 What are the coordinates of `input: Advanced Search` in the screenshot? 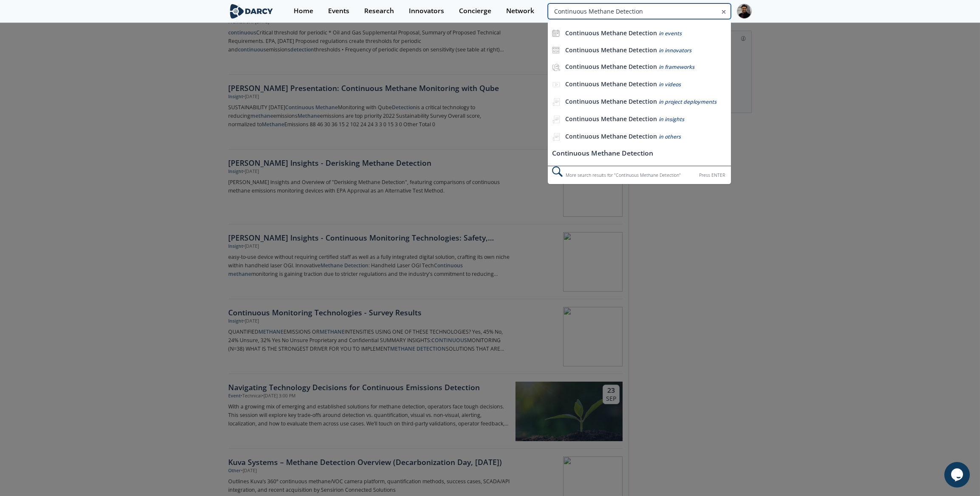 It's located at (639, 11).